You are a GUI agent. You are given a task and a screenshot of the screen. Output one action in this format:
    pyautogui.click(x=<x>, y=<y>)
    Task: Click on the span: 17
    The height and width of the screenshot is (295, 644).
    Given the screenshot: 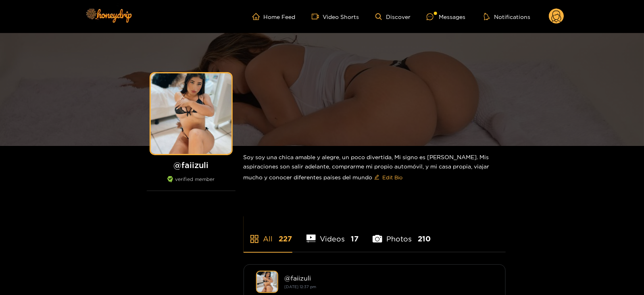 What is the action you would take?
    pyautogui.click(x=354, y=238)
    